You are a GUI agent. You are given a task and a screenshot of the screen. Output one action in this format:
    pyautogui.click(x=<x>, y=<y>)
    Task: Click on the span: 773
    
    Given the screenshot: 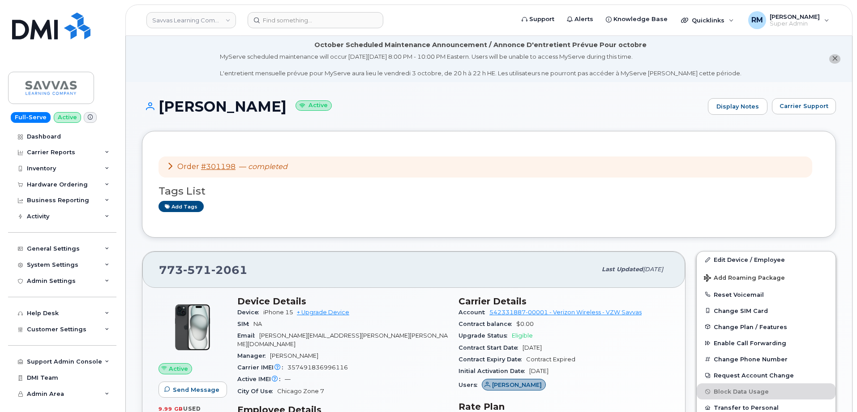 What is the action you would take?
    pyautogui.click(x=203, y=270)
    